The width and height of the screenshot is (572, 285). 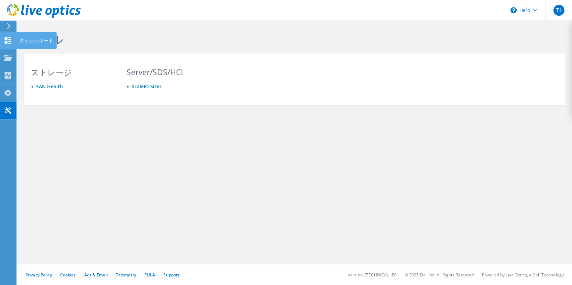 I want to click on a: Privacy Policy, so click(x=38, y=275).